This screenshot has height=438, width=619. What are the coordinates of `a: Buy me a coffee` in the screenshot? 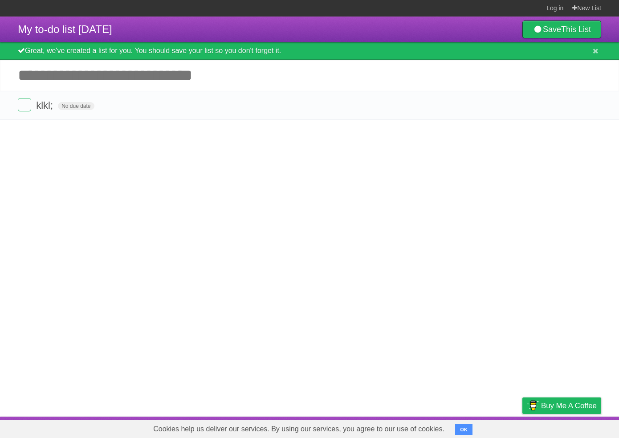 It's located at (561, 405).